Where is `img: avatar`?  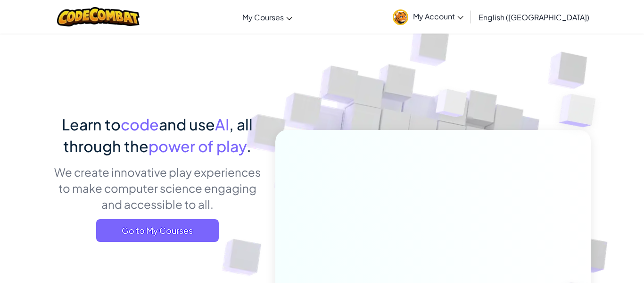
img: avatar is located at coordinates (401, 17).